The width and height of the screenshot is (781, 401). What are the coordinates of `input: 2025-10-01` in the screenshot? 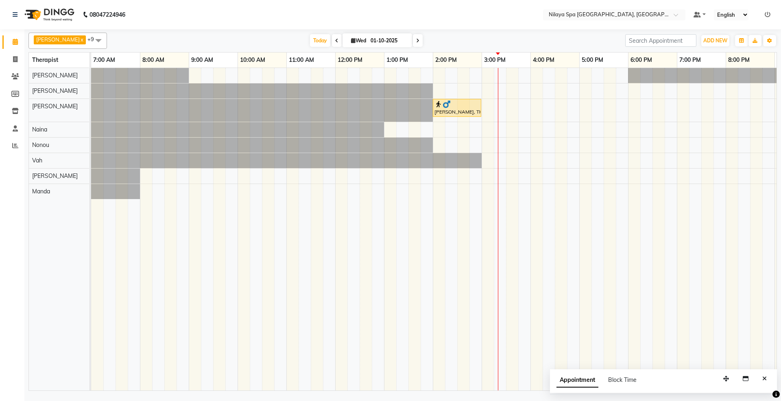 It's located at (389, 41).